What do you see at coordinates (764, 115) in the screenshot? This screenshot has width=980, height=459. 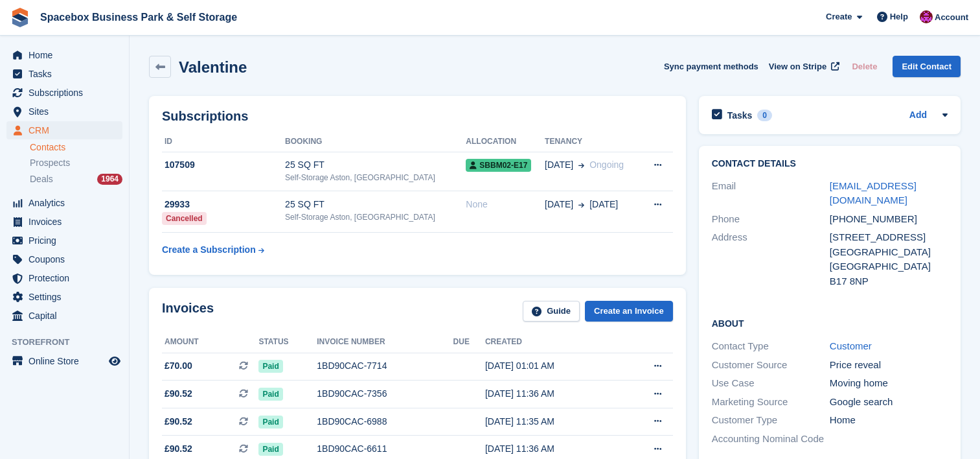 I see `div: 0` at bounding box center [764, 115].